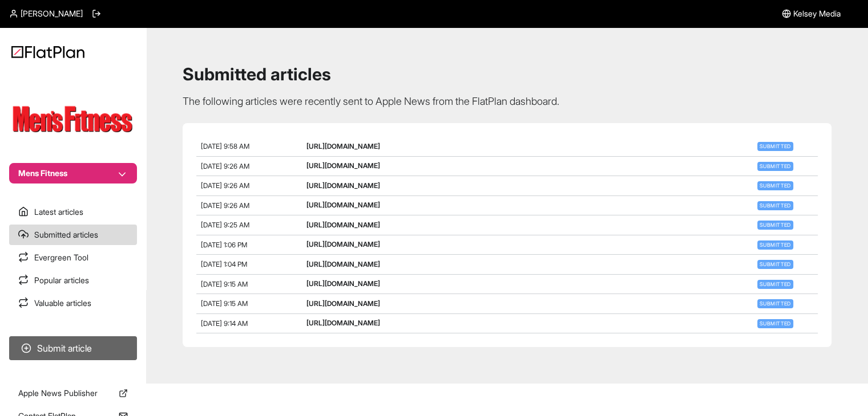 This screenshot has width=868, height=416. What do you see at coordinates (507, 74) in the screenshot?
I see `h1: Submitted articles` at bounding box center [507, 74].